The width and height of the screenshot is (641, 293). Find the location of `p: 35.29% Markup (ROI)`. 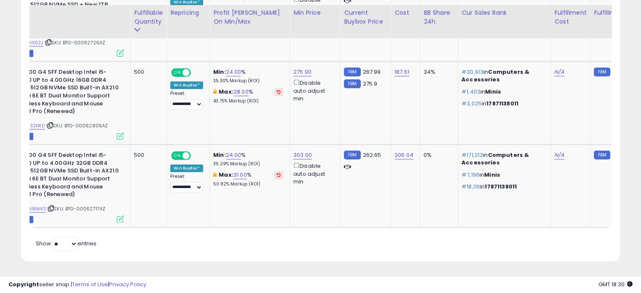

p: 35.29% Markup (ROI) is located at coordinates (248, 164).